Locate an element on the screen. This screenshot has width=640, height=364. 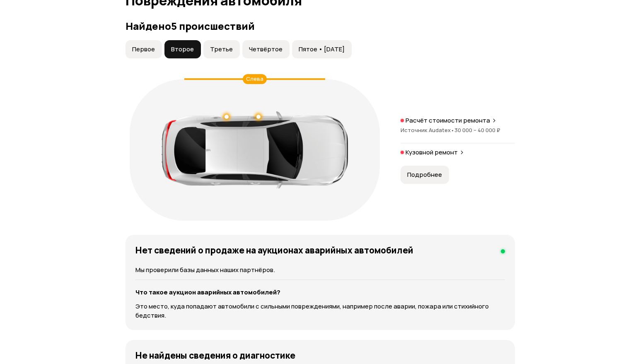
span: Подробнее is located at coordinates (425, 175).